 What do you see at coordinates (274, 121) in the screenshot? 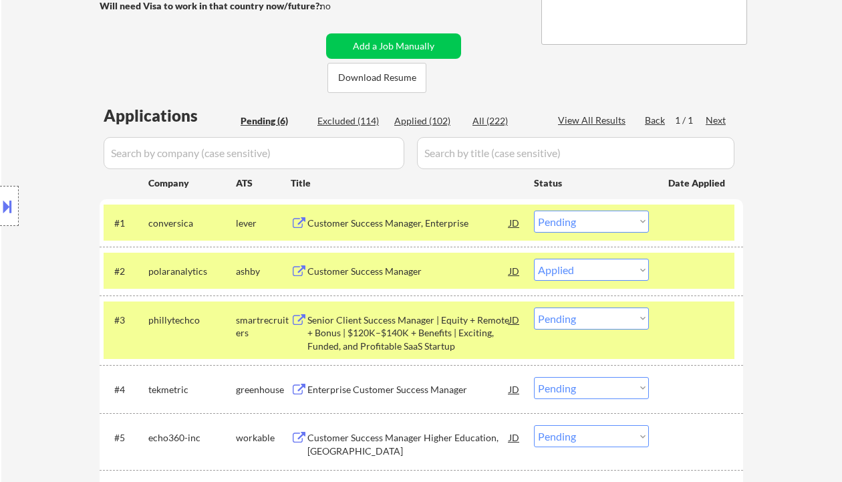
I see `div: Pending (6)` at bounding box center [274, 121].